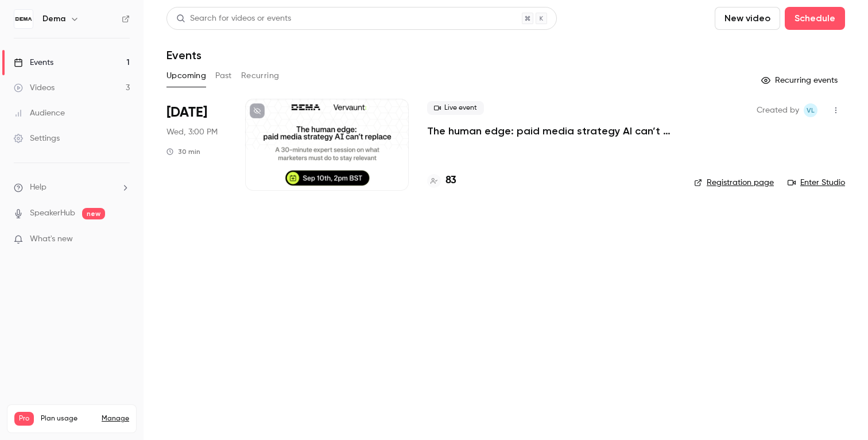  Describe the element at coordinates (68, 418) in the screenshot. I see `span: Plan usage` at that location.